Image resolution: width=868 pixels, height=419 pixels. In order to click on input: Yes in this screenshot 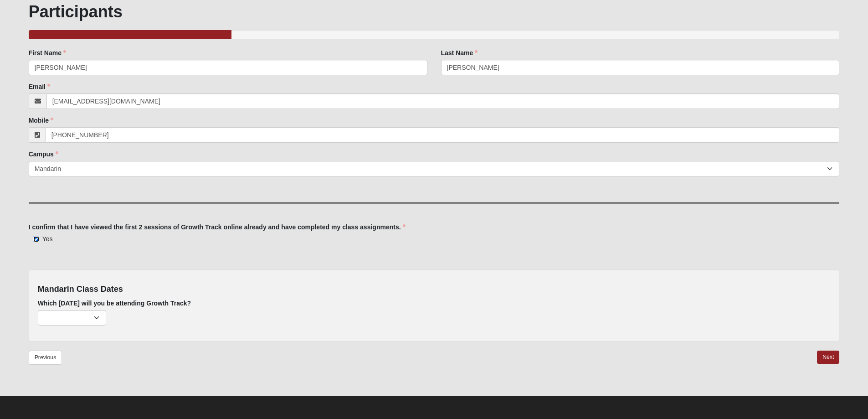, I will do `click(36, 239)`.